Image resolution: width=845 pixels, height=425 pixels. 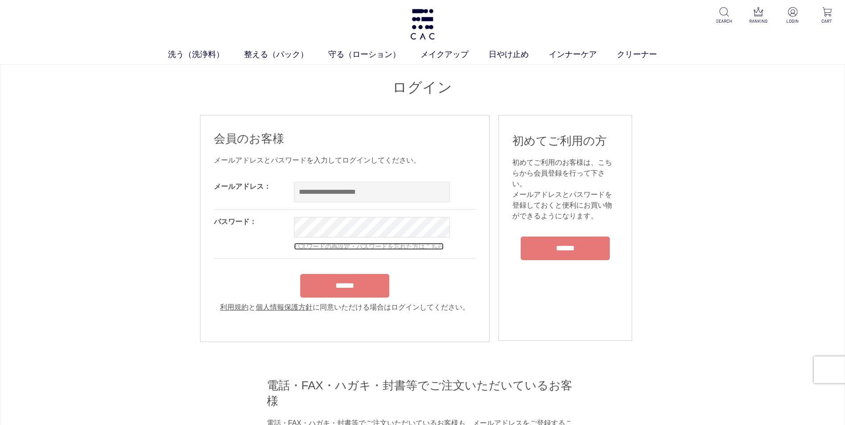 What do you see at coordinates (793, 21) in the screenshot?
I see `p: LOGIN` at bounding box center [793, 21].